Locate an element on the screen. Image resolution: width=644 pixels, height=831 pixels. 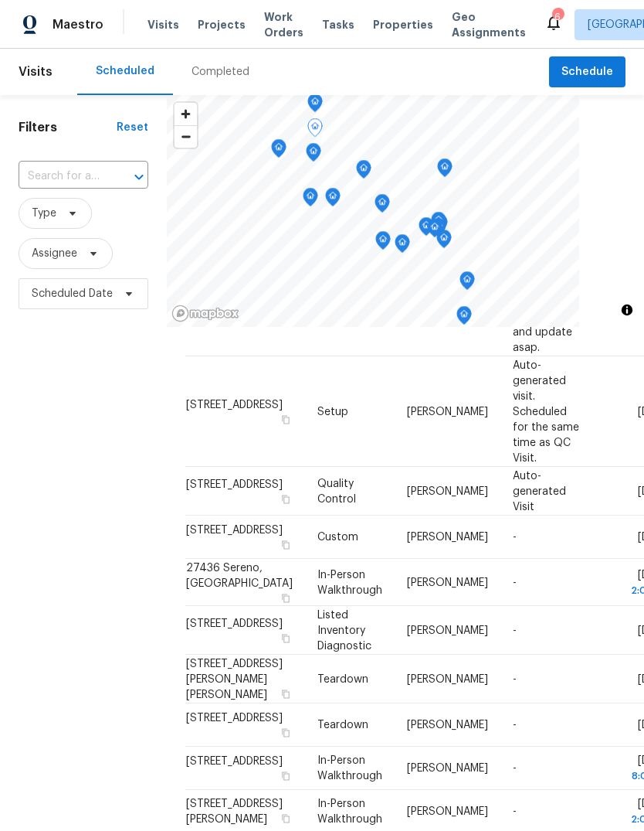
span: Type is located at coordinates (44, 214).